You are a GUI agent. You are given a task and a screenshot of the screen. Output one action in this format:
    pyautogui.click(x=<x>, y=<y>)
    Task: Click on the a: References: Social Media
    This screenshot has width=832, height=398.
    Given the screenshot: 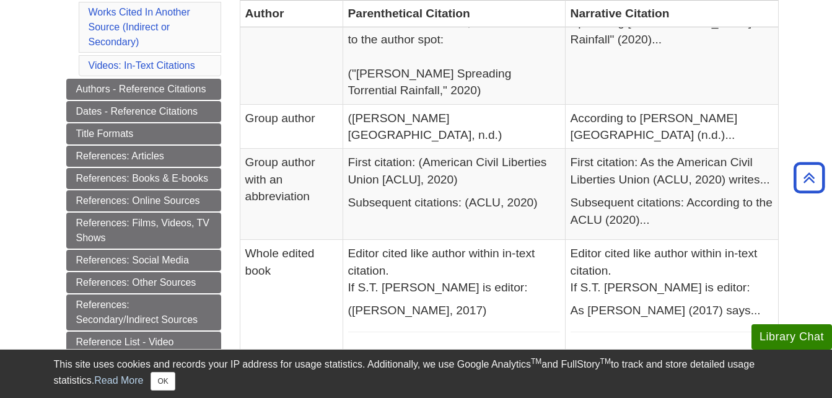 What is the action you would take?
    pyautogui.click(x=144, y=260)
    